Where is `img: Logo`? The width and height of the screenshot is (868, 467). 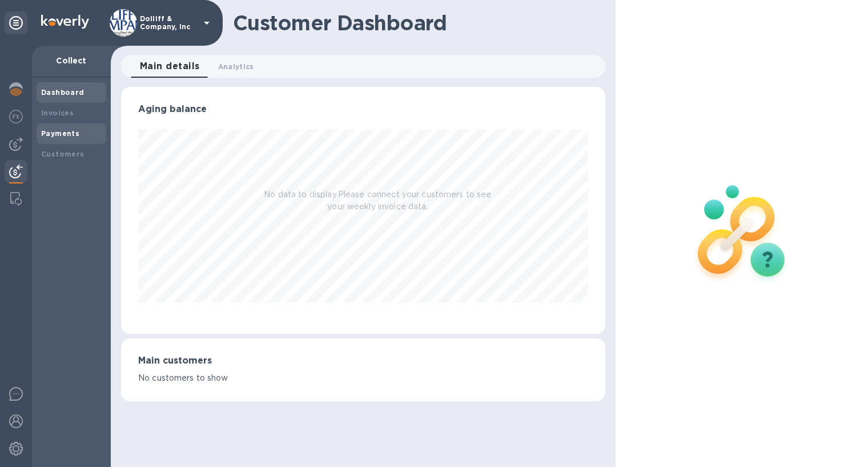 img: Logo is located at coordinates (65, 21).